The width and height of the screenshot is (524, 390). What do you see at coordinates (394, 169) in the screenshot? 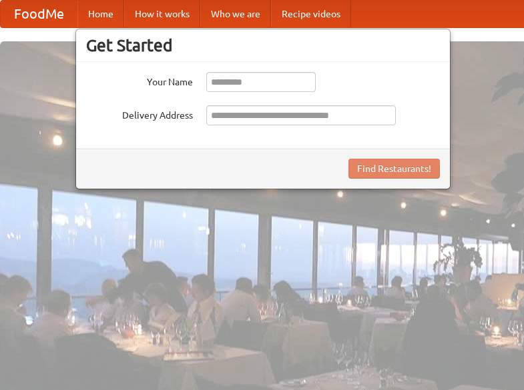
I see `button: Find Restaurants!` at bounding box center [394, 169].